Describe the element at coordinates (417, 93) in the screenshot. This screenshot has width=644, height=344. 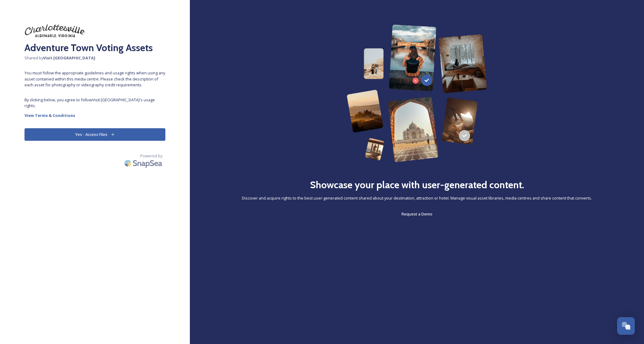
I see `img: 63b42ca75bacad526042e722_Group%20154-p-800.png` at that location.